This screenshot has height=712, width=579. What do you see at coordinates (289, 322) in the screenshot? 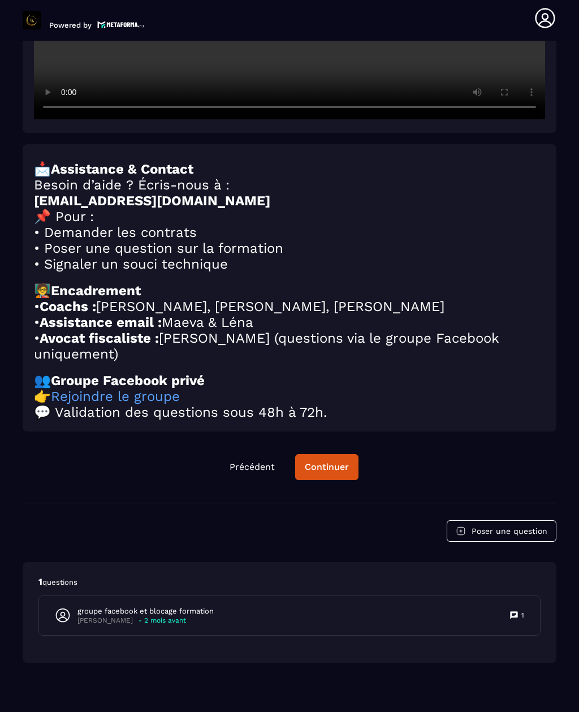
I see `h2: • Maeva & Léna` at bounding box center [289, 322].